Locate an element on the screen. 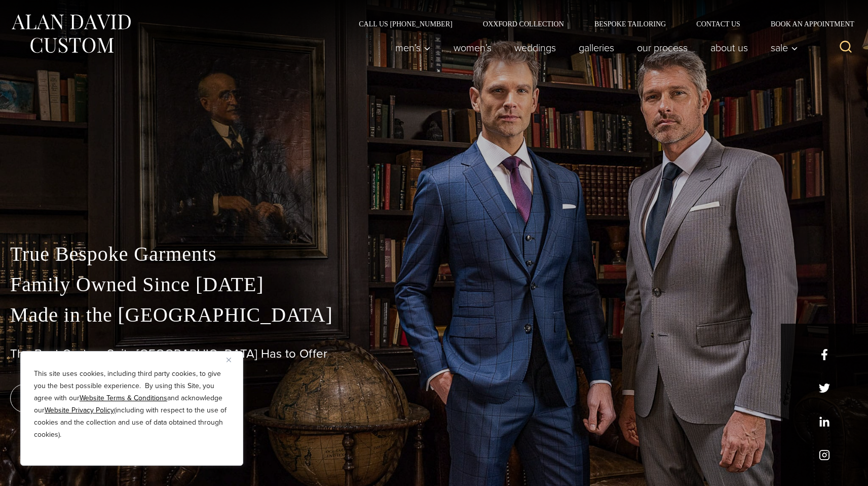 This screenshot has height=486, width=868. span: Sale is located at coordinates (785, 47).